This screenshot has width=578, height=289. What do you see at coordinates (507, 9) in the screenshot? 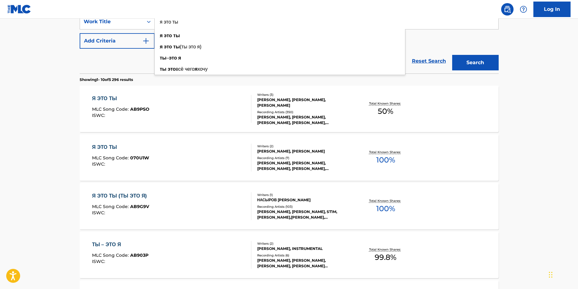
I see `a: Public Search` at bounding box center [507, 9].